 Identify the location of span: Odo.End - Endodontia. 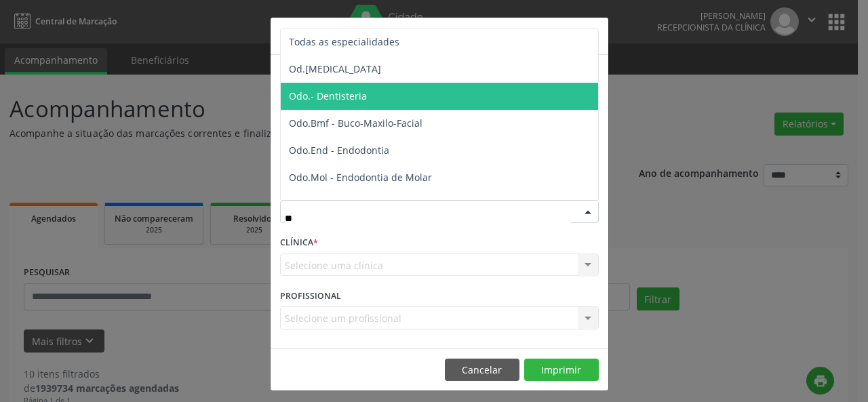
(339, 149).